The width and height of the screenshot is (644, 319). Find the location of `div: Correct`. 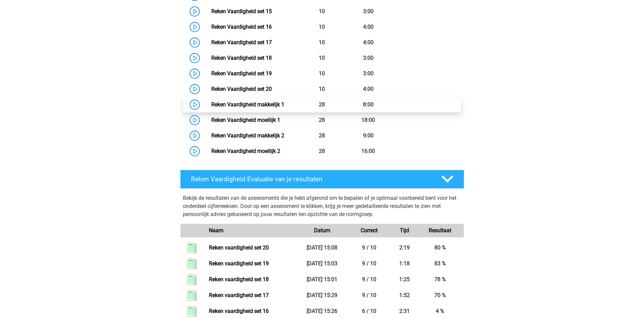

div: Correct is located at coordinates (369, 231).